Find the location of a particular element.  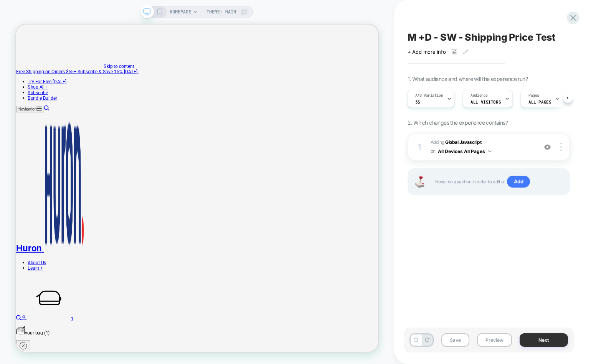

span: All Visitors is located at coordinates (486, 102).